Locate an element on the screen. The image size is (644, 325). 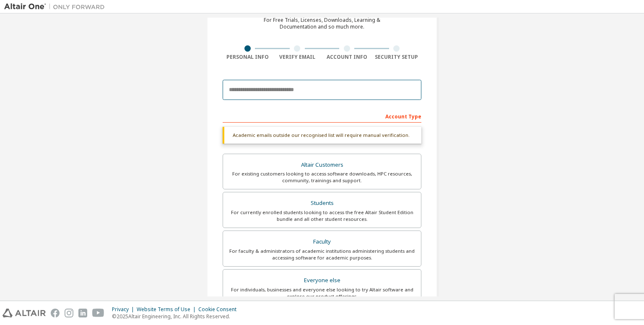
div: Students is located at coordinates (322, 203).